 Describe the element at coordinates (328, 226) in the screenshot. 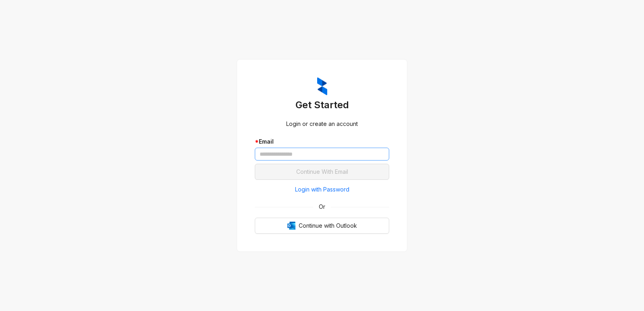

I see `span: Continue with Outlook` at that location.